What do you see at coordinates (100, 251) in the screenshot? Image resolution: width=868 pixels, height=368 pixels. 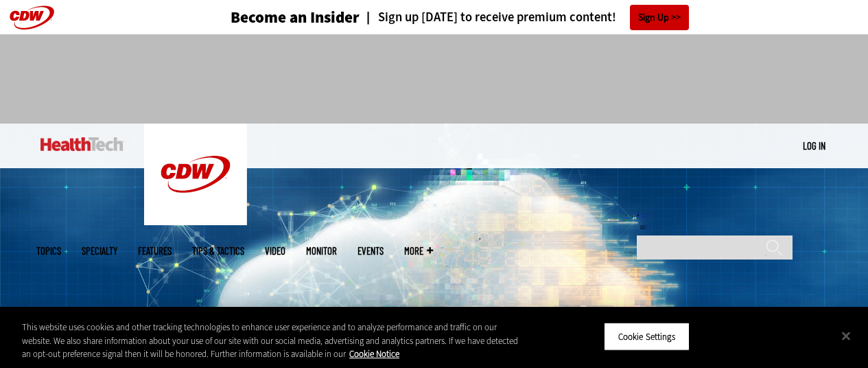 I see `span: Specialty` at bounding box center [100, 251].